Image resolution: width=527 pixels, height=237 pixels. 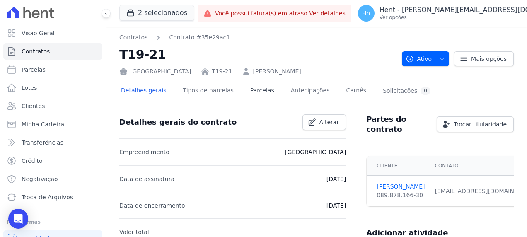 What do you see at coordinates (489, 59) in the screenshot?
I see `span: Mais opções` at bounding box center [489, 59].